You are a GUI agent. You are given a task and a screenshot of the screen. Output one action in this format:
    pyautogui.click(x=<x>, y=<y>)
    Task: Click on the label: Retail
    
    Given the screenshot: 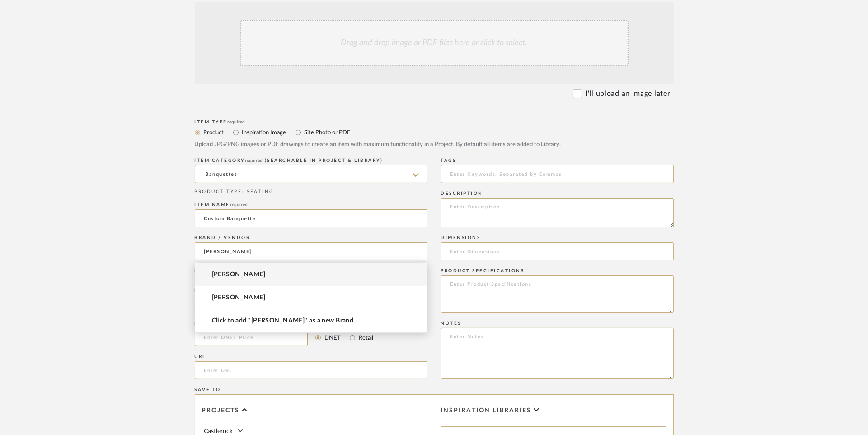 What is the action you would take?
    pyautogui.click(x=366, y=337)
    